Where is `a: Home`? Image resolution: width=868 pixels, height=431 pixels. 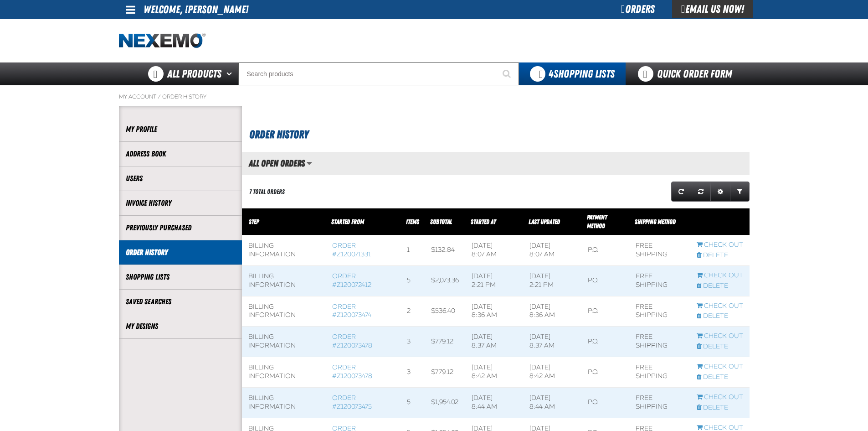
a: Home is located at coordinates (162, 41).